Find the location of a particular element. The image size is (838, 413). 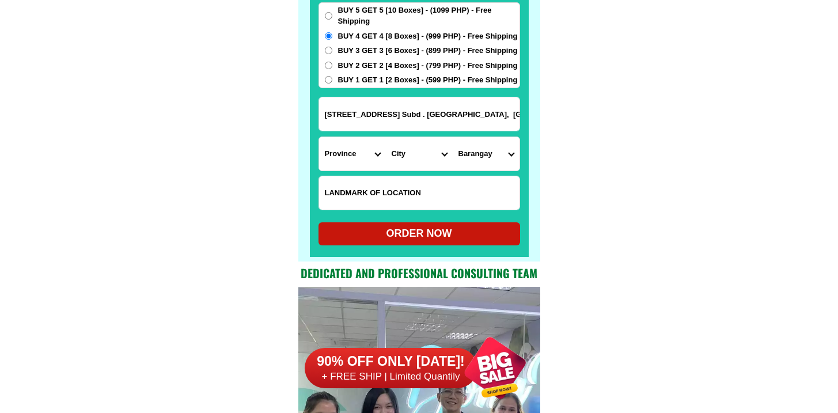

input: Input LANDMARKOFLOCATION is located at coordinates (419, 193).